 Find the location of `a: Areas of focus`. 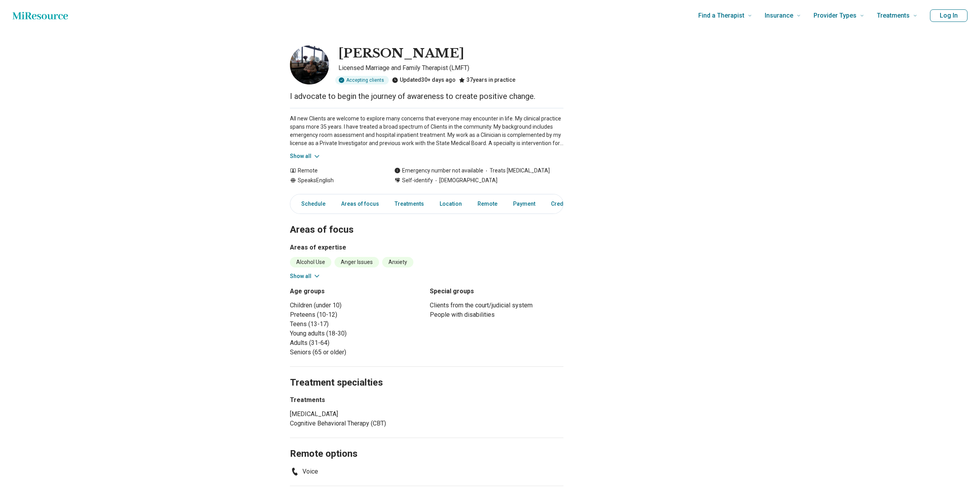

a: Areas of focus is located at coordinates (360, 204).